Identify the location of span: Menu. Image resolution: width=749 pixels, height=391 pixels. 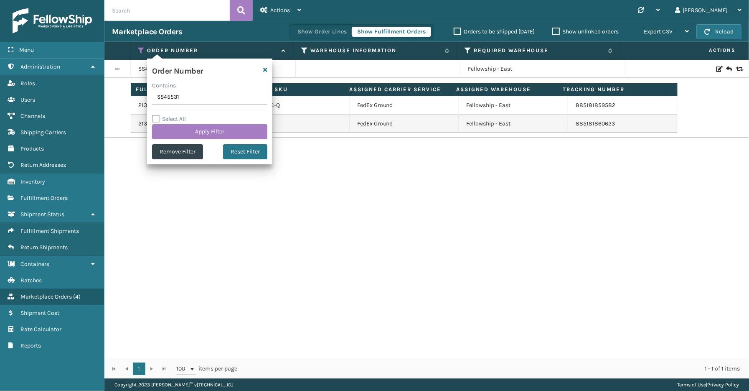
(26, 50).